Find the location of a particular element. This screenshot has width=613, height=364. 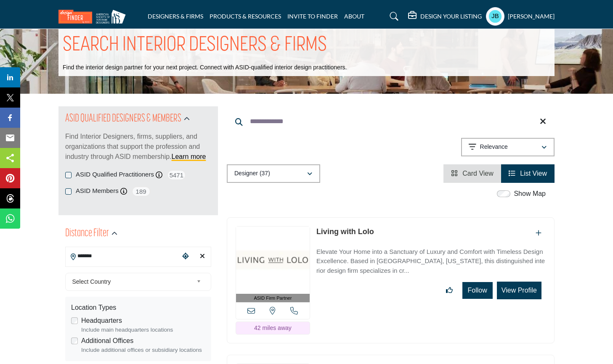

p: Find the interior design partner for your next project. Connect with ASID-qualified interior desi... is located at coordinates (205, 68).